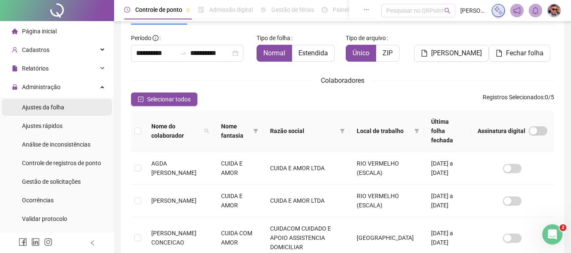 The height and width of the screenshot is (253, 571). Describe the element at coordinates (201, 10) in the screenshot. I see `span: file-done` at that location.